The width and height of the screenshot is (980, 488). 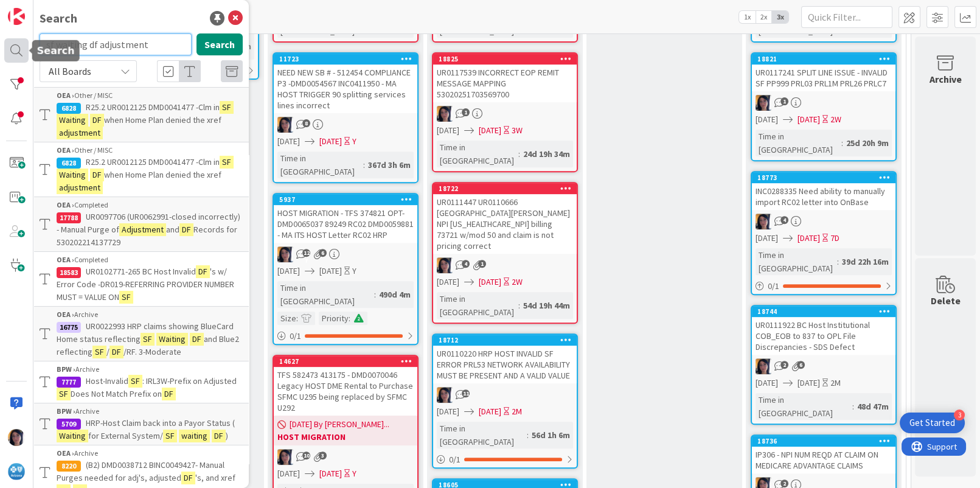 I want to click on mark: Waiting, so click(x=73, y=120).